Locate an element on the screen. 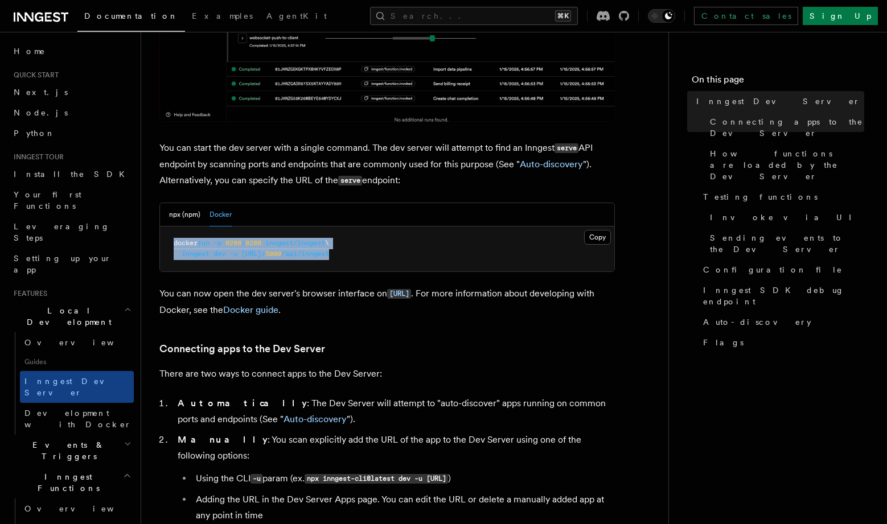  span: Events & Triggers is located at coordinates (67, 451).